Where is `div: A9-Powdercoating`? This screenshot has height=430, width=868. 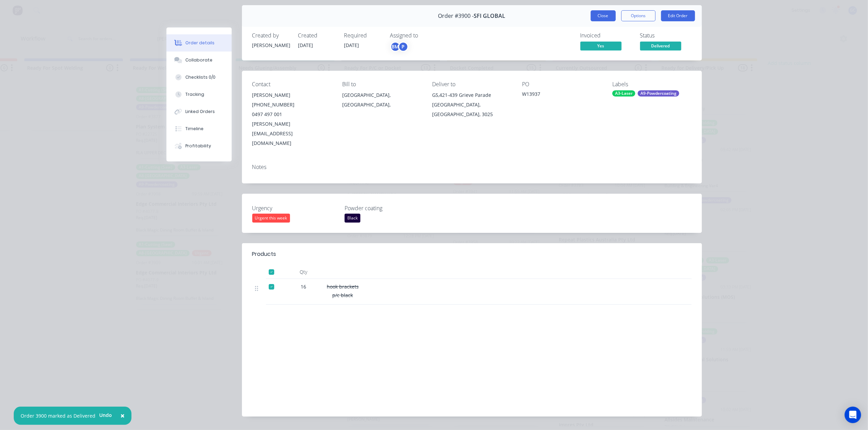 div: A9-Powdercoating is located at coordinates (658, 93).